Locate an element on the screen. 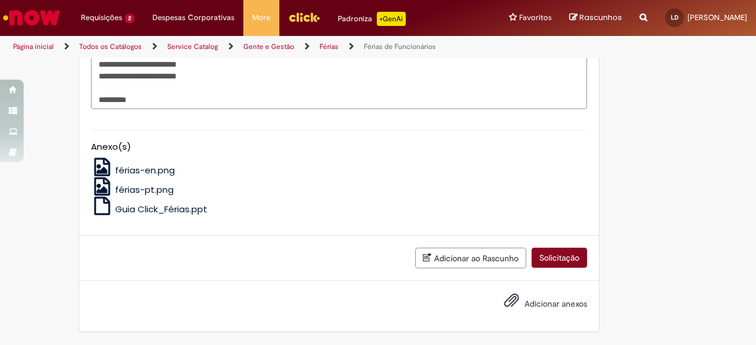 The width and height of the screenshot is (756, 345). a: férias-pt.png is located at coordinates (132, 190).